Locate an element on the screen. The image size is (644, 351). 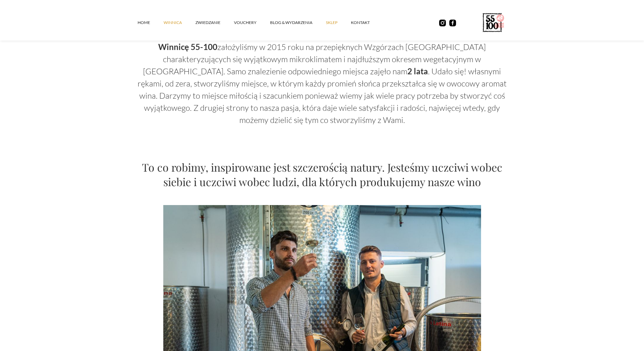
strong: 2 lata is located at coordinates (417, 71).